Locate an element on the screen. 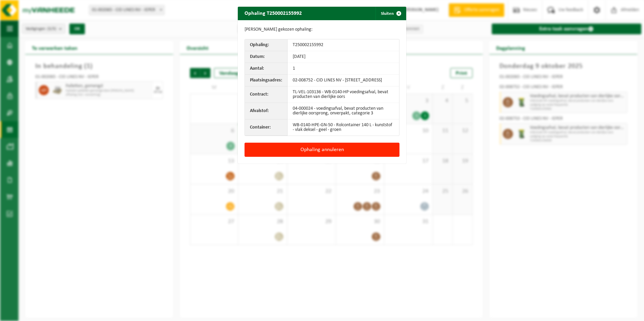 Image resolution: width=644 pixels, height=321 pixels. th: Aantal: is located at coordinates (266, 69).